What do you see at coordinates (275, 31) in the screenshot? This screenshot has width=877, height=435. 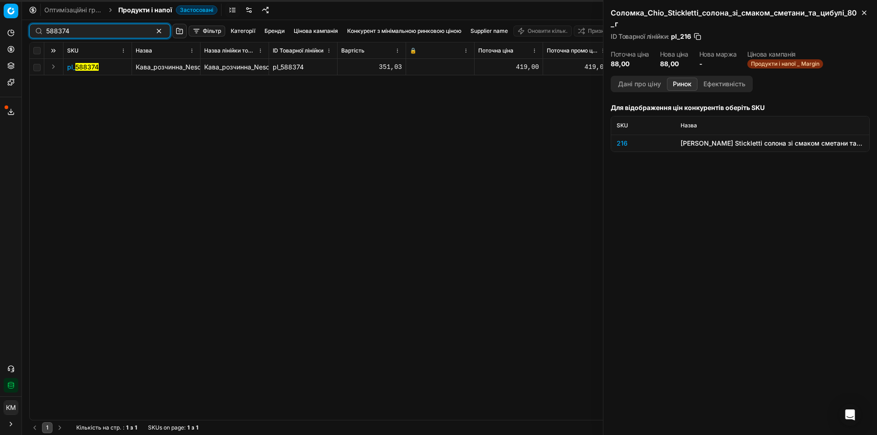 I see `button: Бренди` at bounding box center [275, 31].